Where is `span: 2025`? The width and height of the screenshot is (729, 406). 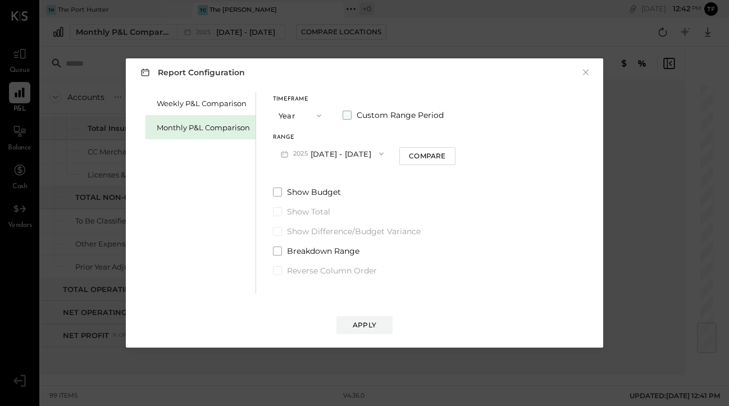
span: 2025 is located at coordinates (302, 154).